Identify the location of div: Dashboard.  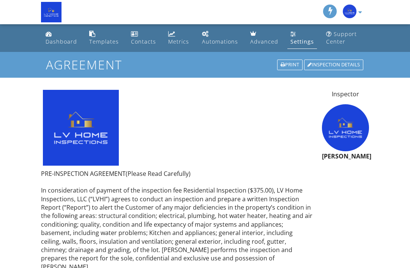
(61, 41).